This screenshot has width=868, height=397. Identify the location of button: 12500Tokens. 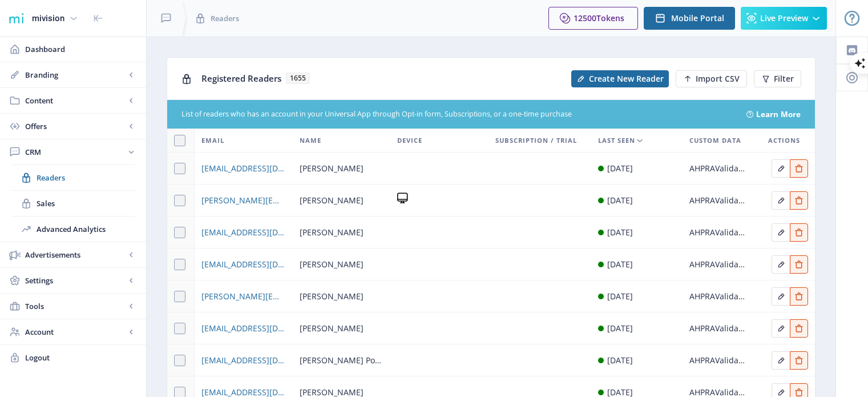
(593, 18).